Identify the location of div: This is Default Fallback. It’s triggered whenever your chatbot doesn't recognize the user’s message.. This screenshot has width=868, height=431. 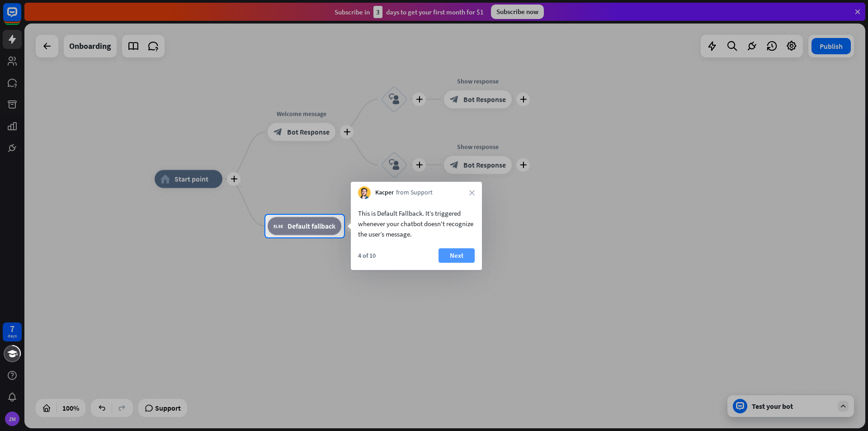
(416, 223).